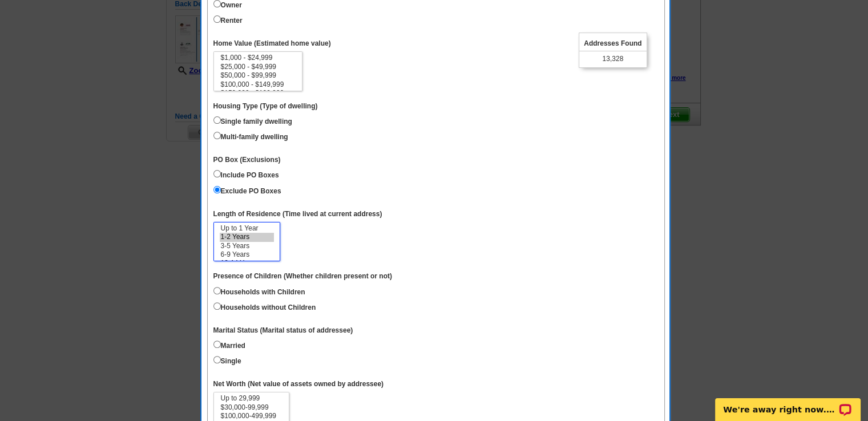 The width and height of the screenshot is (868, 421). I want to click on label: Households with Children, so click(259, 291).